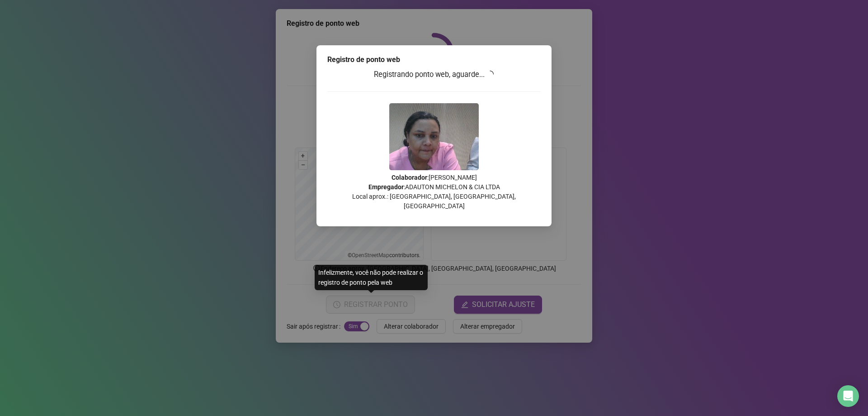  Describe the element at coordinates (434, 75) in the screenshot. I see `h3: Registrando ponto web, aguarde...` at that location.